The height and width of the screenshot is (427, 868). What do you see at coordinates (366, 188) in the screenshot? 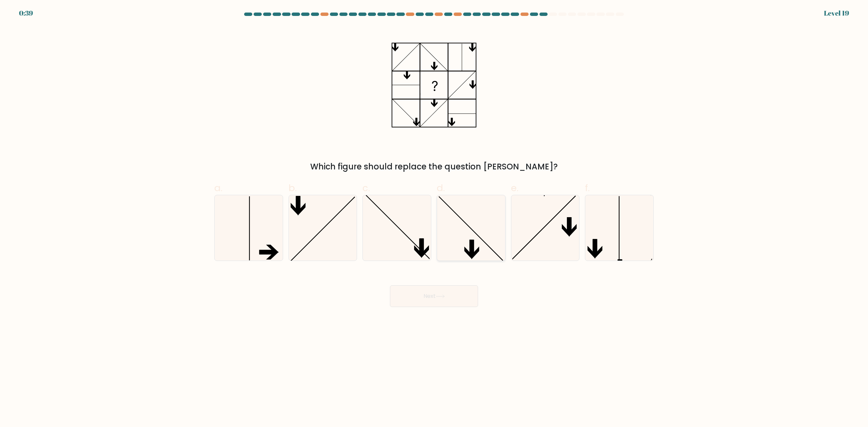
I see `span: c.` at bounding box center [366, 188].